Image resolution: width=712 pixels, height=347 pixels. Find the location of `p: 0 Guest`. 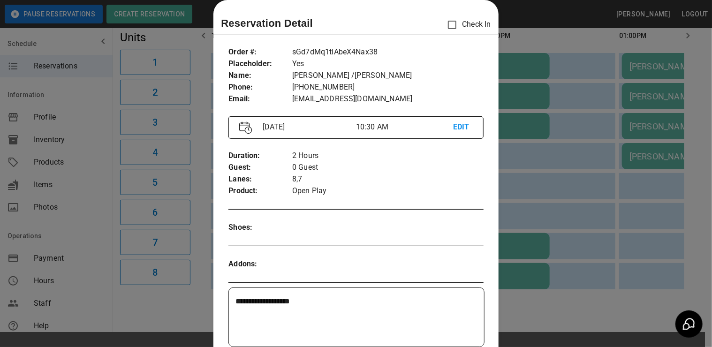

p: 0 Guest is located at coordinates (387, 167).